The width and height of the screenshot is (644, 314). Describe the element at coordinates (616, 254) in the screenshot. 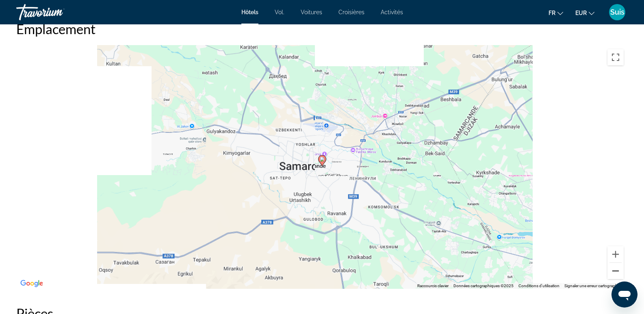

I see `button: Zoom avant` at that location.